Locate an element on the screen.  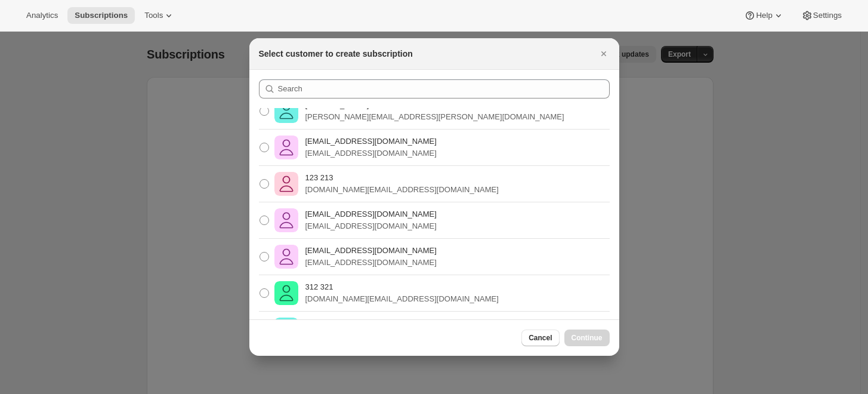
span: Subscriptions is located at coordinates (101, 15).